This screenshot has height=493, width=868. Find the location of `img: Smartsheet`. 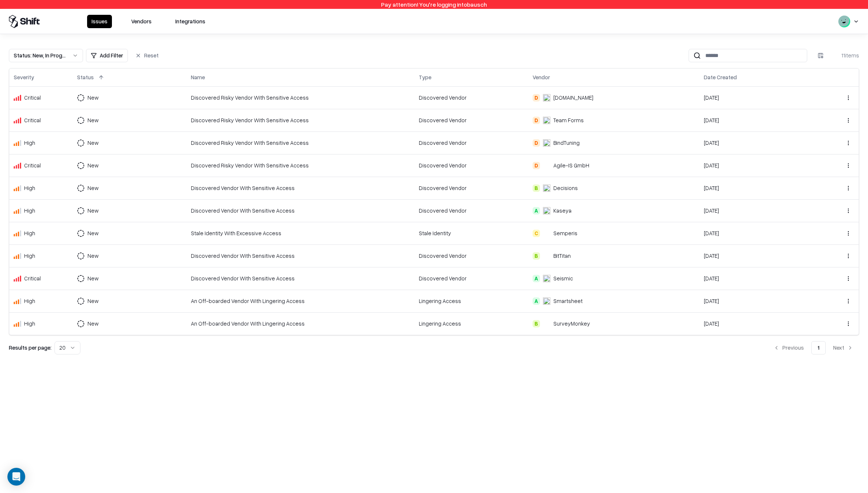

img: Smartsheet is located at coordinates (547, 301).